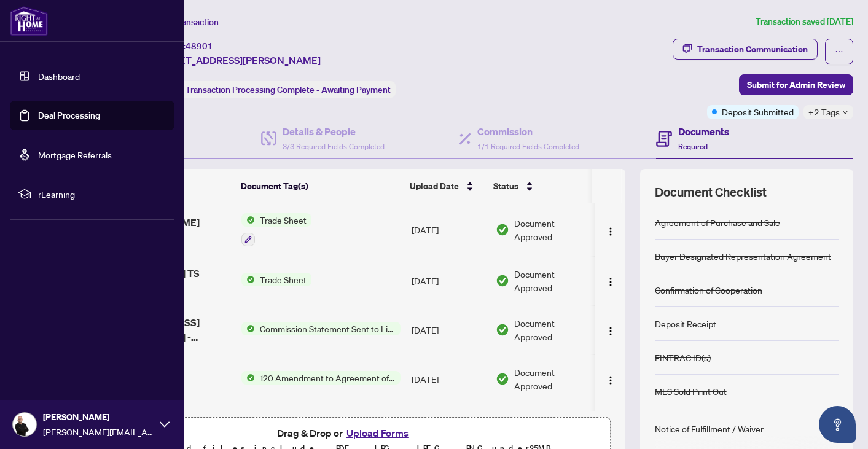 The image size is (868, 449). I want to click on span: Required, so click(694, 146).